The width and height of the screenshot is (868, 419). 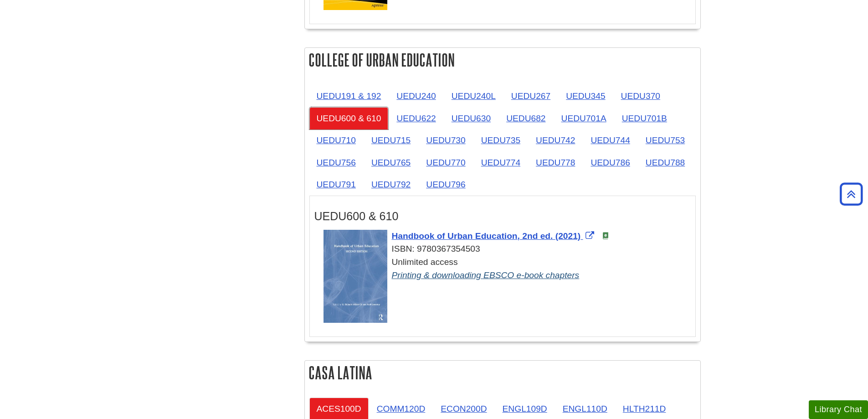 I want to click on h2: College of Urban Education, so click(x=502, y=60).